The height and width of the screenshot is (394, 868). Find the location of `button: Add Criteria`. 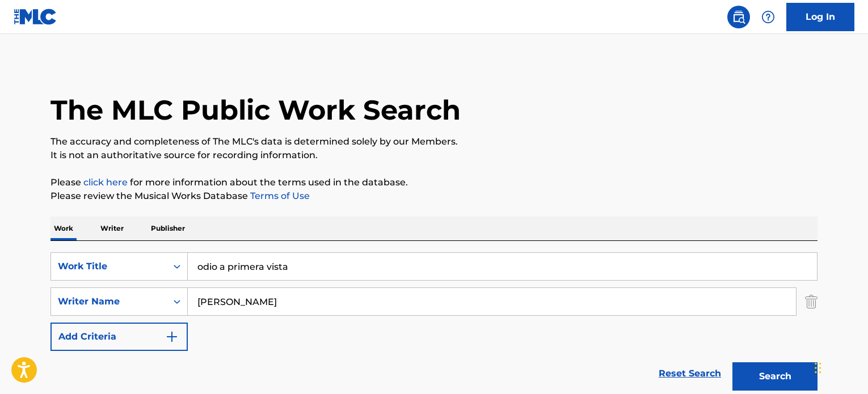

button: Add Criteria is located at coordinates (119, 337).